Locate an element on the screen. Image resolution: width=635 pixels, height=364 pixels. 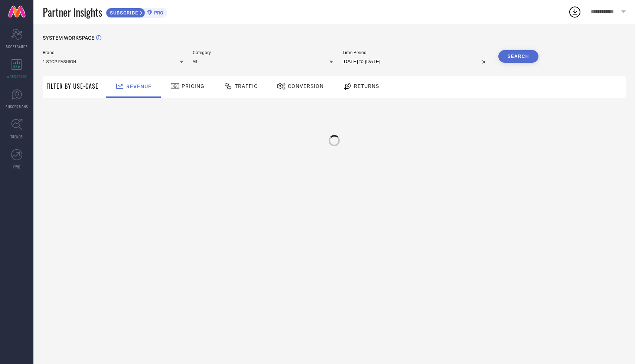
span: WORKSPACE is located at coordinates (16, 77).